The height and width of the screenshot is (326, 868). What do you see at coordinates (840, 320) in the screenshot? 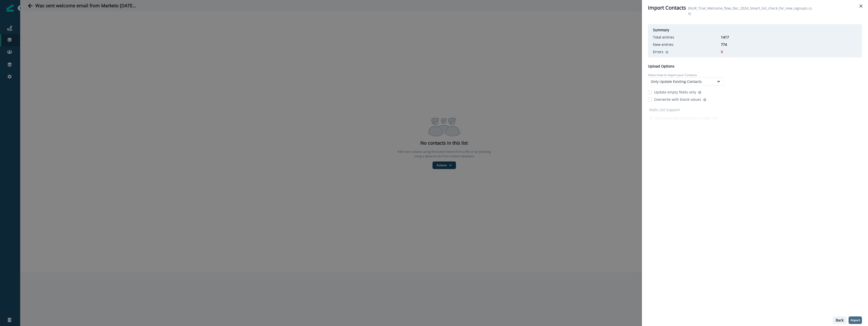
I see `button: Back` at bounding box center [840, 320].